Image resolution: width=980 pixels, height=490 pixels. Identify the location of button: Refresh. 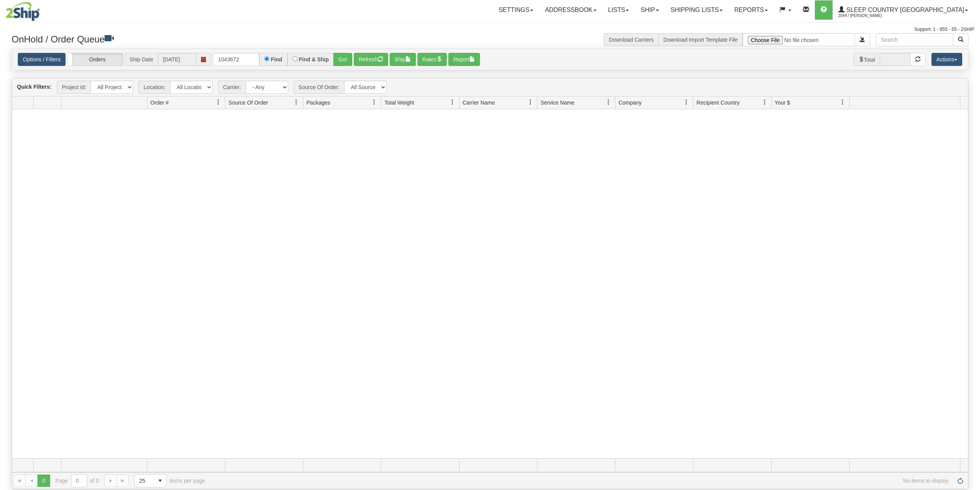
(371, 60).